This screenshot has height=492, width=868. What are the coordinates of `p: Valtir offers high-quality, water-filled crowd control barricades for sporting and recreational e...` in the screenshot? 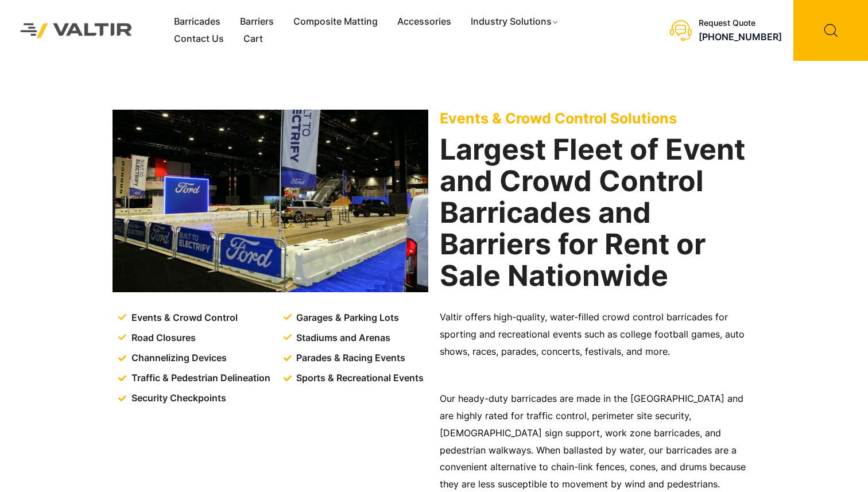 It's located at (598, 335).